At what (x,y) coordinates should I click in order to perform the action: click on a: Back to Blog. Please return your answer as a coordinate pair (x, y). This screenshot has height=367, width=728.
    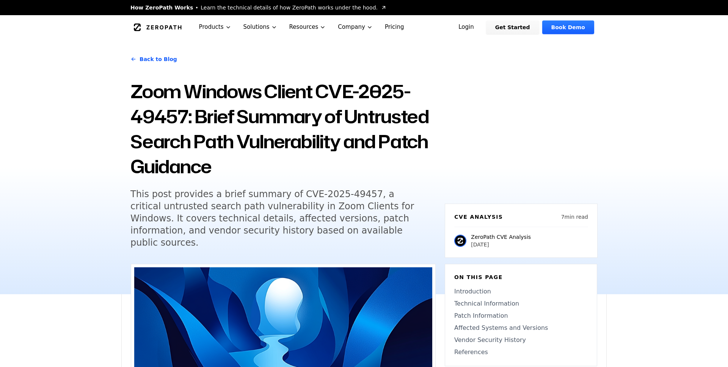
    Looking at the image, I should click on (153, 59).